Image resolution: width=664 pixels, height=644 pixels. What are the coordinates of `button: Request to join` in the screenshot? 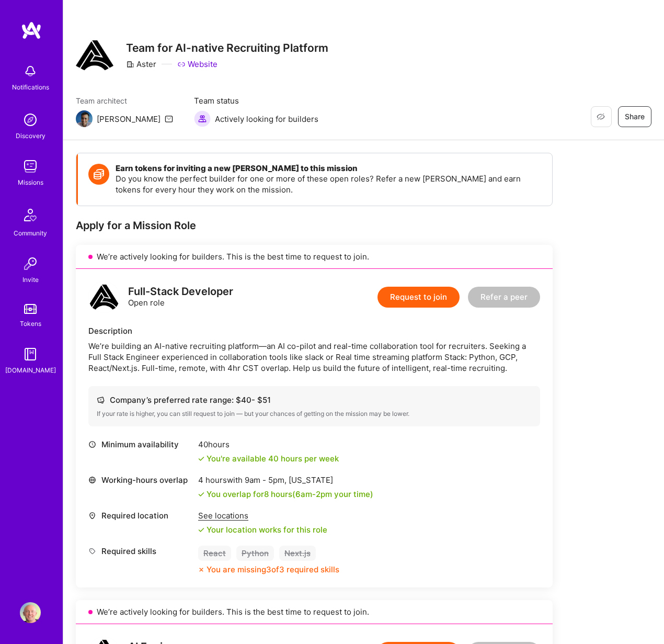 It's located at (418, 297).